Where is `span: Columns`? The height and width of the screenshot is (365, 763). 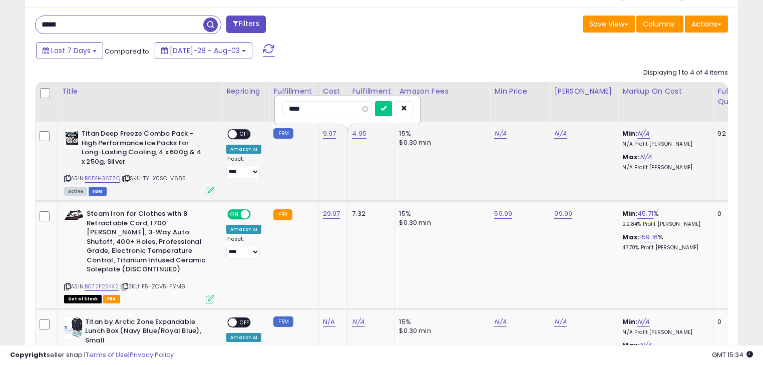 span: Columns is located at coordinates (658, 24).